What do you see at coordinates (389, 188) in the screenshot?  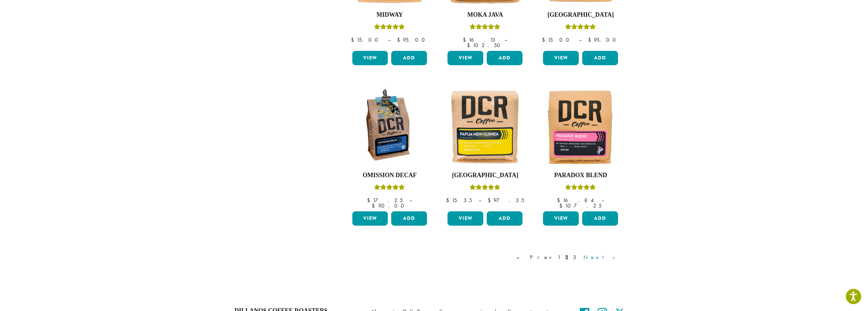 I see `div: Rated 4.33 out of 5` at bounding box center [389, 188].